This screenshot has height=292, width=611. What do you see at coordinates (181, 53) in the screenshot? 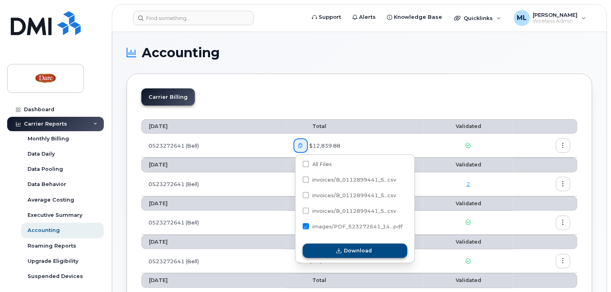
I see `span: Accounting` at bounding box center [181, 53].